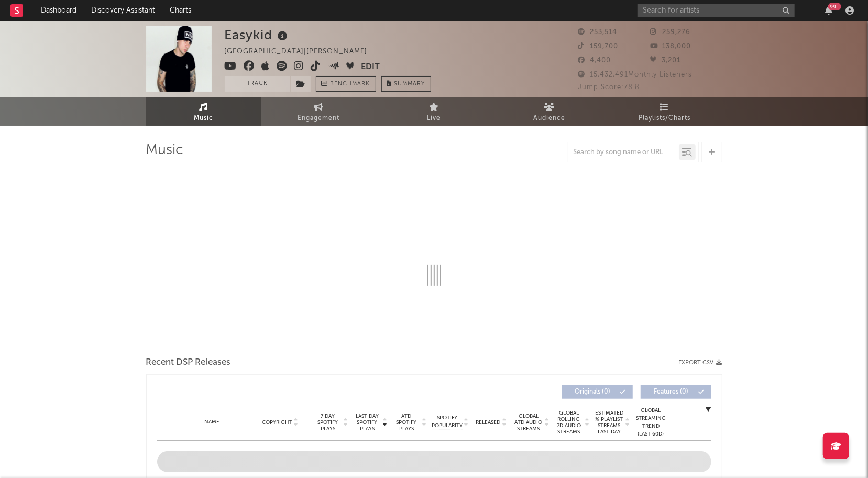 The height and width of the screenshot is (478, 868). Describe the element at coordinates (829, 10) in the screenshot. I see `button: 99+` at that location.